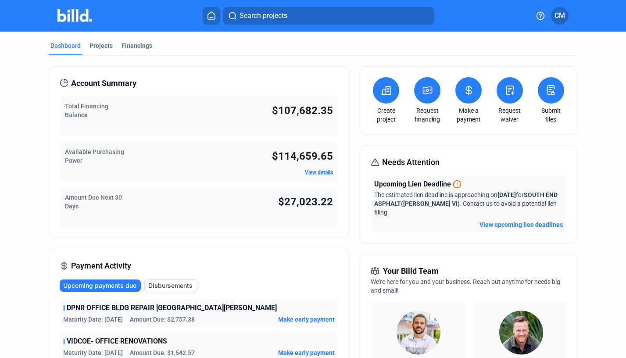 Image resolution: width=626 pixels, height=358 pixels. Describe the element at coordinates (551, 115) in the screenshot. I see `a: Submit files` at that location.